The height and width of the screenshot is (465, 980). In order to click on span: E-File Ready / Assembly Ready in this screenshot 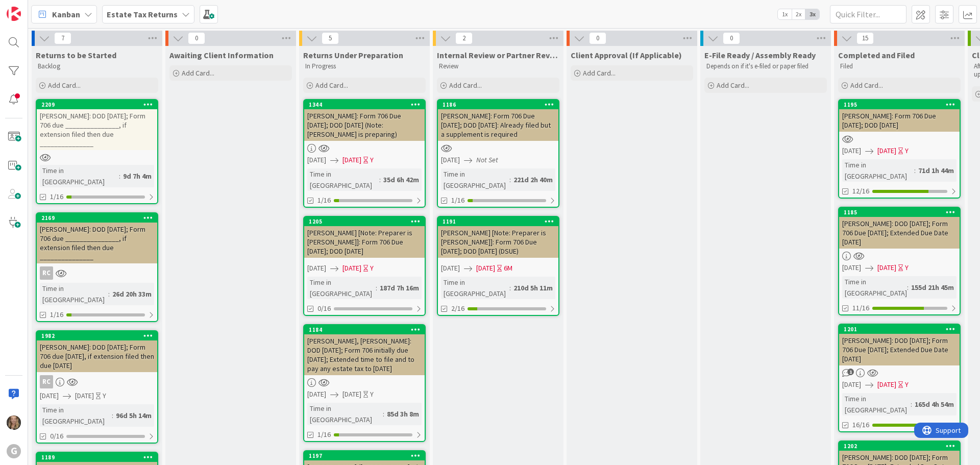, I will do `click(760, 55)`.